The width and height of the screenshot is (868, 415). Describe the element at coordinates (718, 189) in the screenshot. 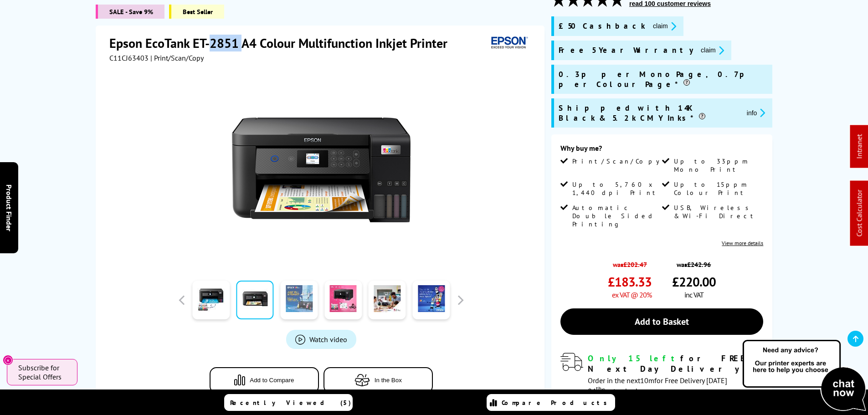

I see `span: Up to 15ppm Colour Print` at that location.